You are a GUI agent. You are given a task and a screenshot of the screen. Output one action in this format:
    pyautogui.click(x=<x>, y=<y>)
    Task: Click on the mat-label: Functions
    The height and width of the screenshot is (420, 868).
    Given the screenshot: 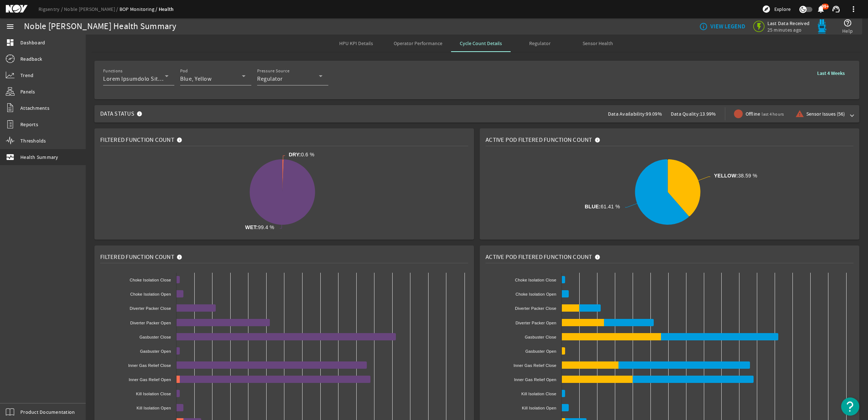 What is the action you would take?
    pyautogui.click(x=113, y=71)
    